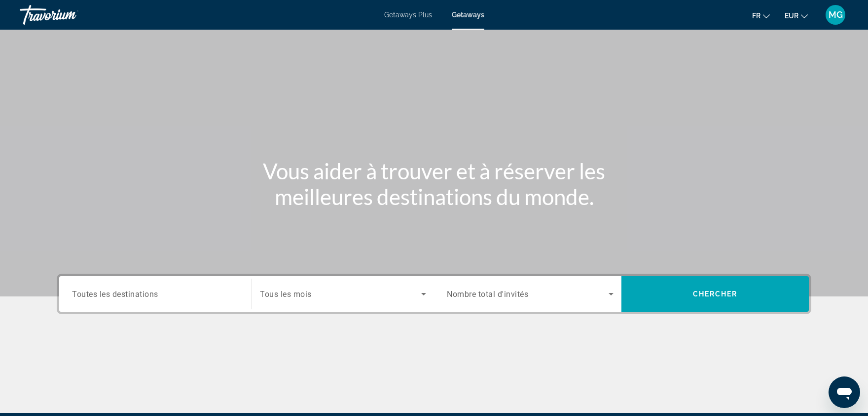 The height and width of the screenshot is (416, 868). Describe the element at coordinates (468, 15) in the screenshot. I see `a: Getaways` at that location.